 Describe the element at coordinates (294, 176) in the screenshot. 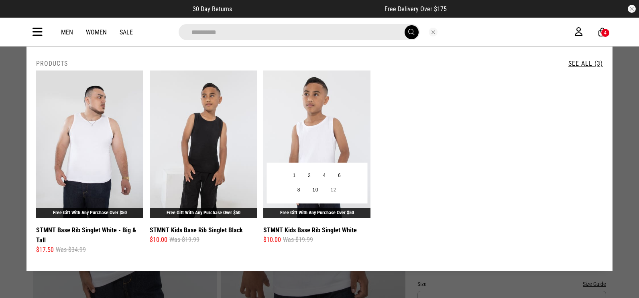

I see `button: 1` at that location.